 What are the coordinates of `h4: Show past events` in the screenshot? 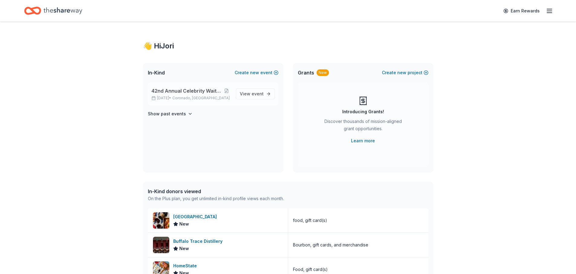 It's located at (167, 114).